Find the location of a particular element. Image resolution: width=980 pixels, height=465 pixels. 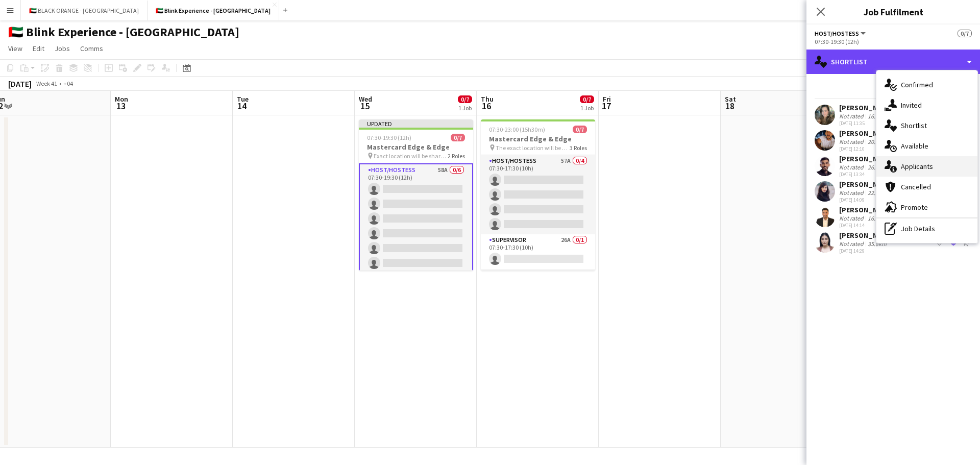

span: Invited is located at coordinates (912, 105).